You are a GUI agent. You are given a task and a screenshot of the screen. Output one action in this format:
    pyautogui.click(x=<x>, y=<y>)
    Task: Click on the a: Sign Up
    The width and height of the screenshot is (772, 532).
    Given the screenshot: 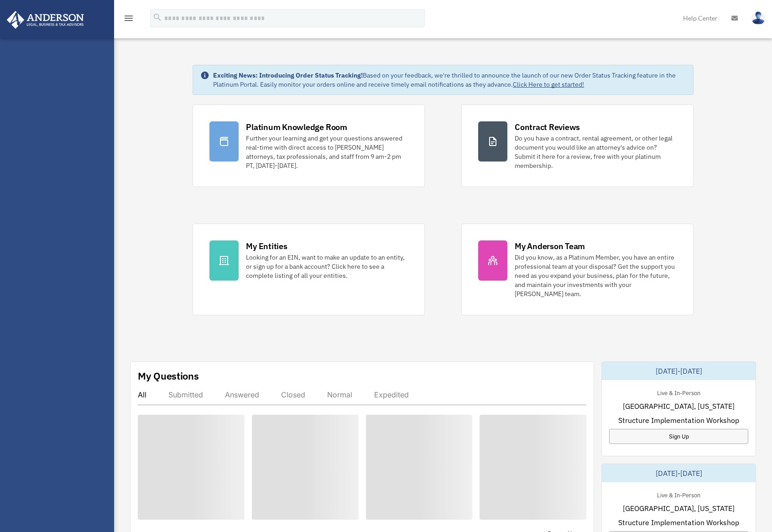 What is the action you would take?
    pyautogui.click(x=679, y=436)
    